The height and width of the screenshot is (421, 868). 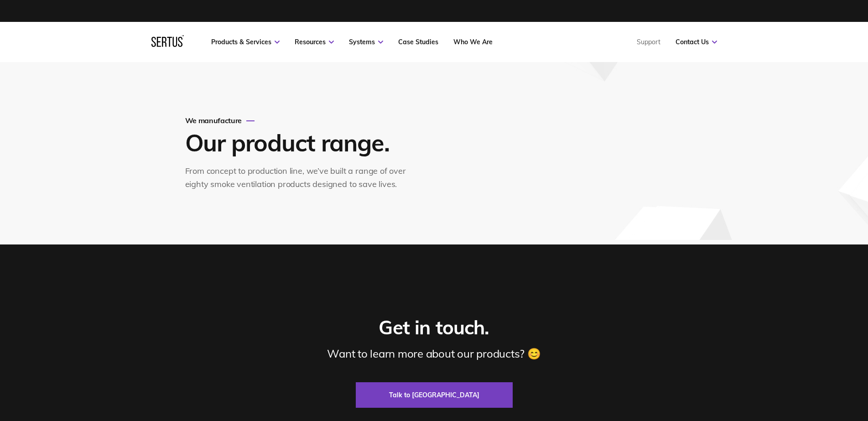 What do you see at coordinates (315, 42) in the screenshot?
I see `a: Resources` at bounding box center [315, 42].